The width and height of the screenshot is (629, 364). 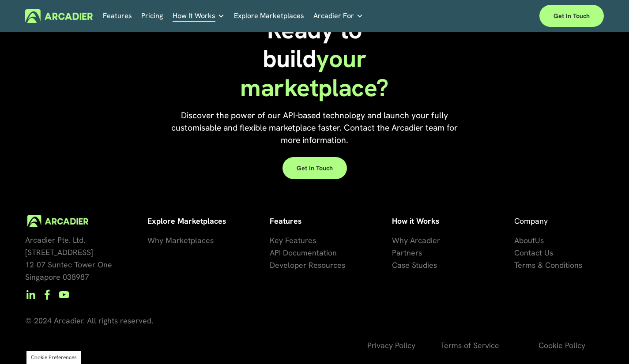 What do you see at coordinates (269, 16) in the screenshot?
I see `a: Explore Marketplaces` at bounding box center [269, 16].